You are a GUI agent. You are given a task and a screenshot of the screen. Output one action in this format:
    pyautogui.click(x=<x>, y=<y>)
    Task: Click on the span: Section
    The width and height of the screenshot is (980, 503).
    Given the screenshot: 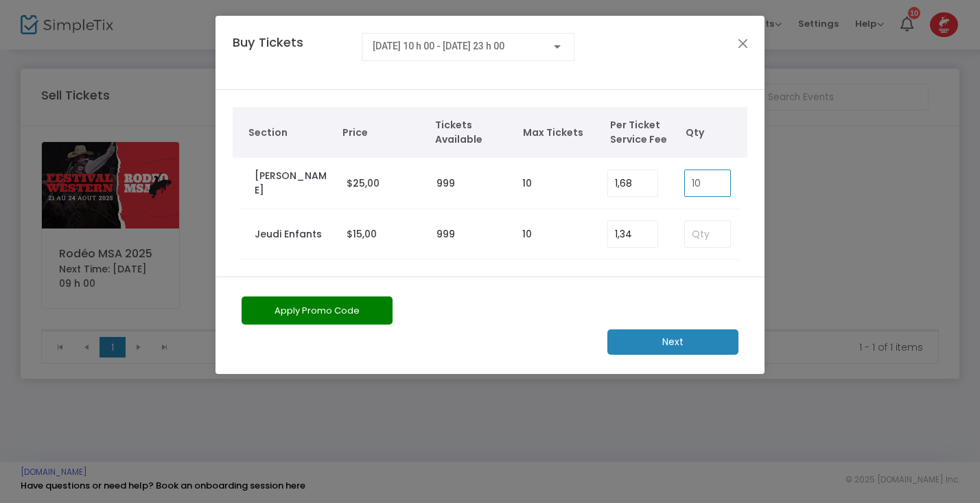 What is the action you would take?
    pyautogui.click(x=289, y=132)
    